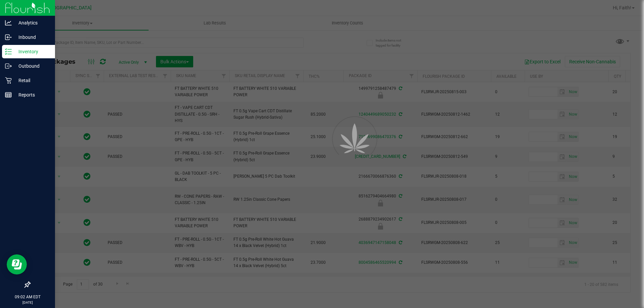 The height and width of the screenshot is (308, 644). I want to click on p: Inventory, so click(32, 51).